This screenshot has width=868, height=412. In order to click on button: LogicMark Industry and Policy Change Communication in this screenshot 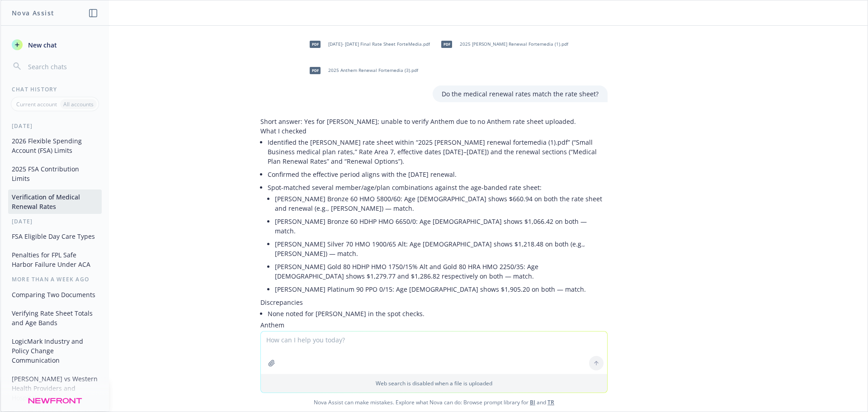, I will do `click(55, 351)`.